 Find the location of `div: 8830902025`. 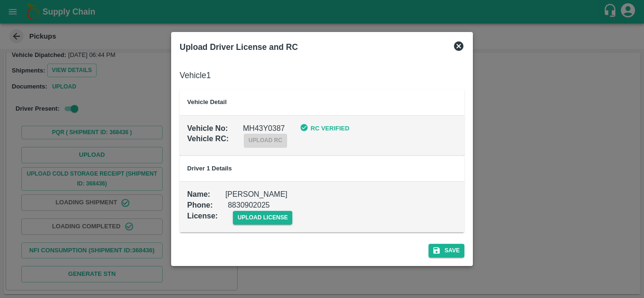

div: 8830902025 is located at coordinates (241, 198).